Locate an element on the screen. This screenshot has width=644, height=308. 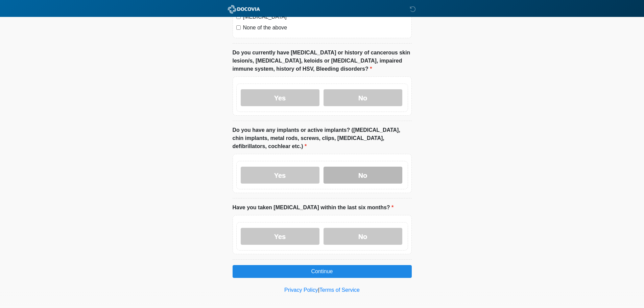
input: None of the above is located at coordinates (238, 27).